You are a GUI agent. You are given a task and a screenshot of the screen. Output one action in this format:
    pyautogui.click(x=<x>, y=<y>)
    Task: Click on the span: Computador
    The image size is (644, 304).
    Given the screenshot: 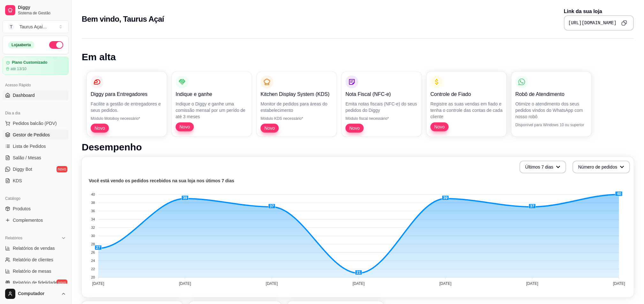 What is the action you would take?
    pyautogui.click(x=38, y=294)
    